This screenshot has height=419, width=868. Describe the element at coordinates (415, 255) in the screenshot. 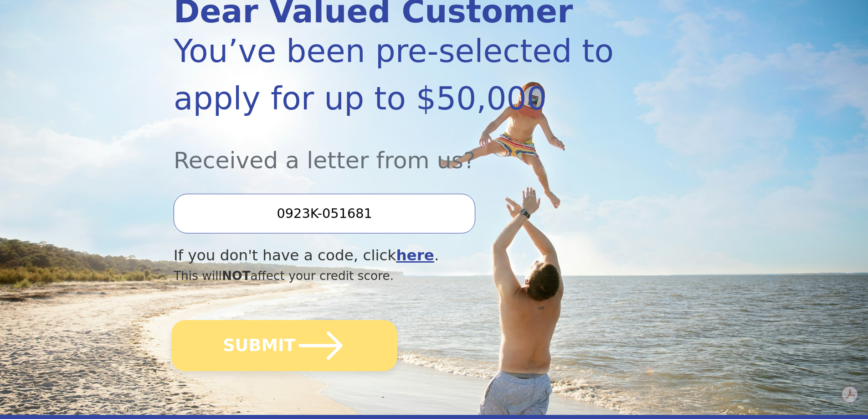

I see `a: here` at that location.